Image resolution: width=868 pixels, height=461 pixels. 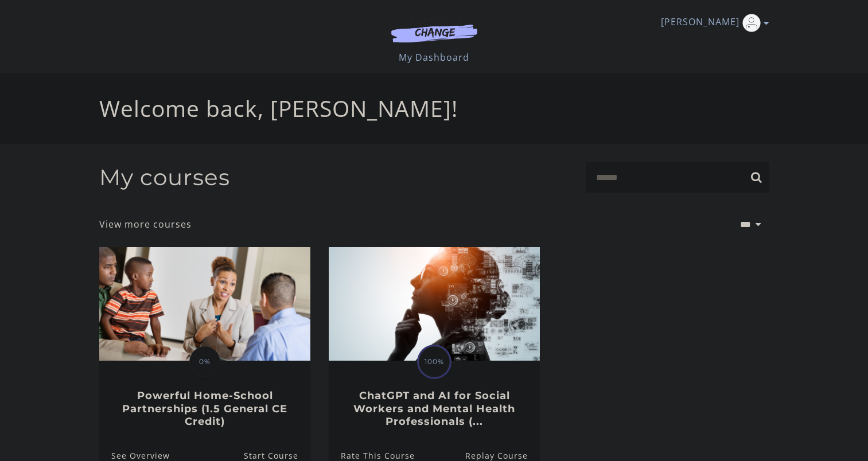 What do you see at coordinates (434, 409) in the screenshot?
I see `h3: ChatGPT and AI for Social Workers and Mental Health Professionals (...` at bounding box center [434, 409].